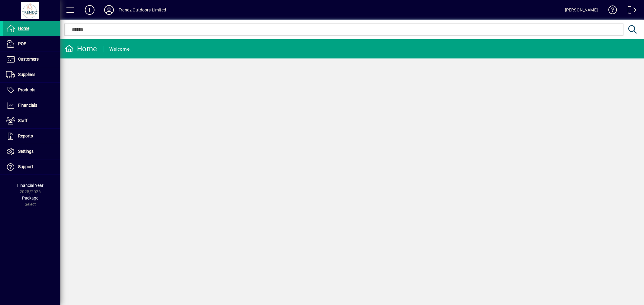 This screenshot has width=644, height=305. What do you see at coordinates (89, 10) in the screenshot?
I see `button: Add` at bounding box center [89, 10].